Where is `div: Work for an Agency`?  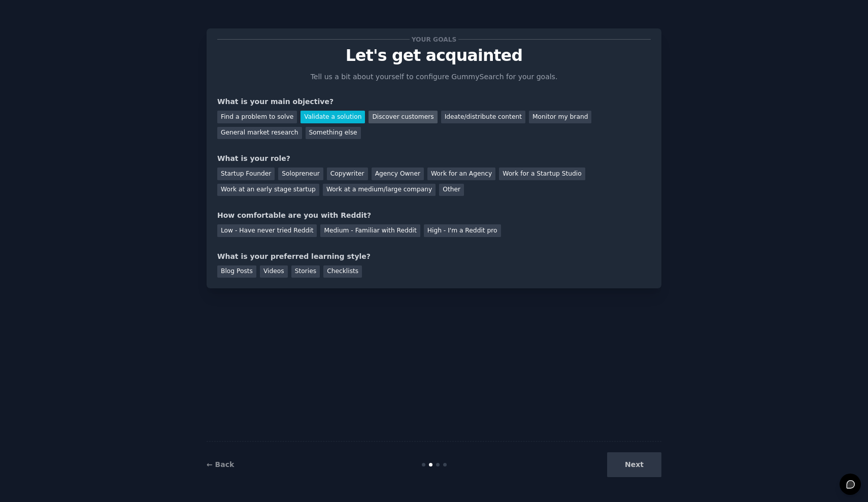 div: Work for an Agency is located at coordinates (461, 174).